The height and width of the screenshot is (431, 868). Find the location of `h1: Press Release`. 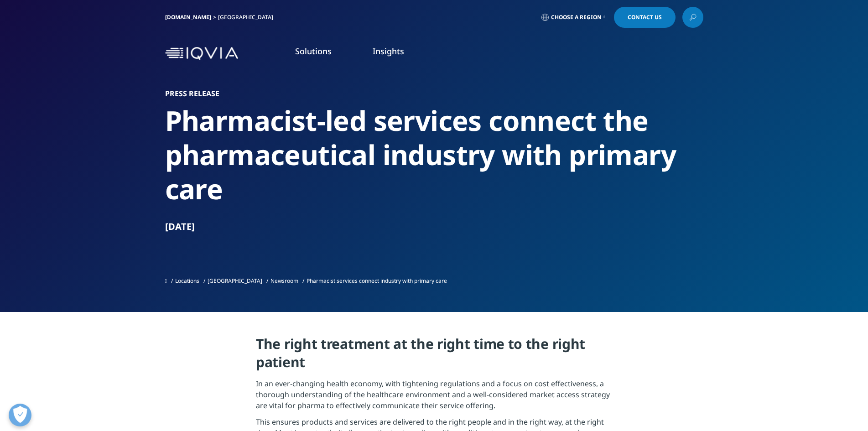

h1: Press Release is located at coordinates (434, 93).